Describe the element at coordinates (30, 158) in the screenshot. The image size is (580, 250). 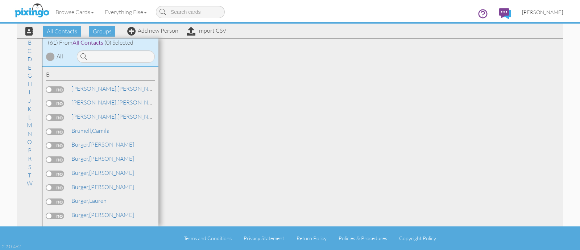
I see `a: R` at that location.